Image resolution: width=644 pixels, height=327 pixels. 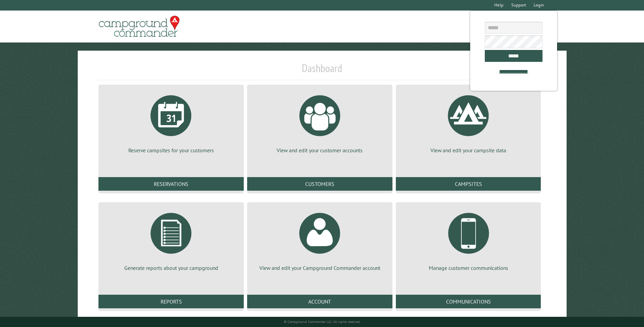 I want to click on a: Manage customer communications, so click(x=468, y=240).